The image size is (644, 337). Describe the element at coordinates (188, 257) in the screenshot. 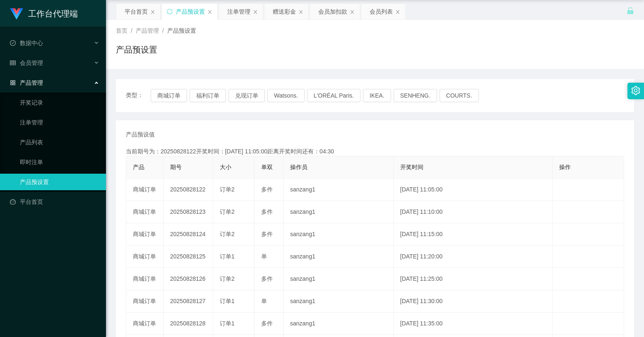

I see `td: 20250828125` at that location.